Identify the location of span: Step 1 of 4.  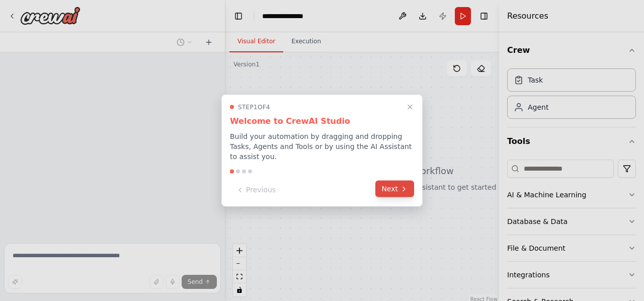
(254, 107).